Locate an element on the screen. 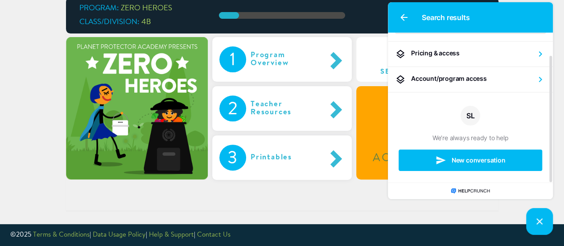 The width and height of the screenshot is (564, 246). a: Help & Support is located at coordinates (171, 235).